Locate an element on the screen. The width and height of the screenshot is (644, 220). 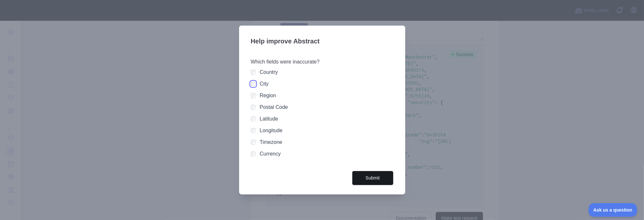
label: Region is located at coordinates (268, 95).